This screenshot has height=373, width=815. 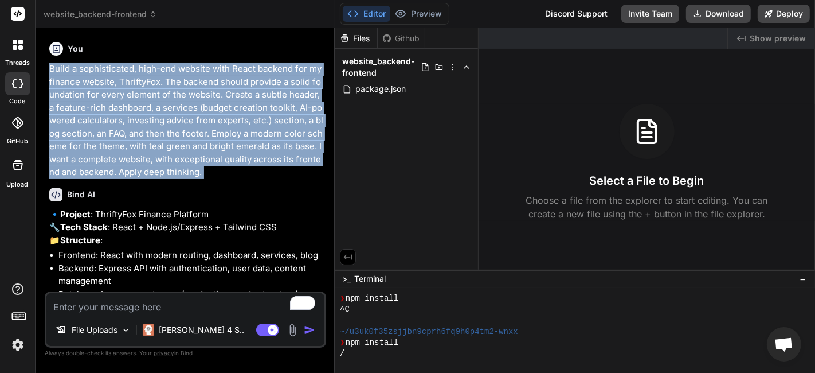 What do you see at coordinates (186, 228) in the screenshot?
I see `p: 🔹 : ThriftyFox Finance Platform 🔧 : React + Node.js/Express + Tailwind CSS 📁 :` at bounding box center [186, 228].